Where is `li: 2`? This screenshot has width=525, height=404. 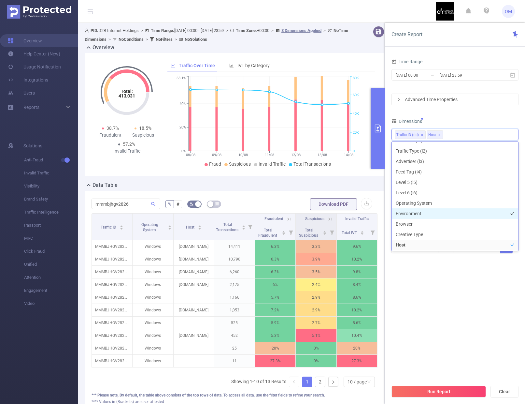 li: 2 is located at coordinates (320, 382).